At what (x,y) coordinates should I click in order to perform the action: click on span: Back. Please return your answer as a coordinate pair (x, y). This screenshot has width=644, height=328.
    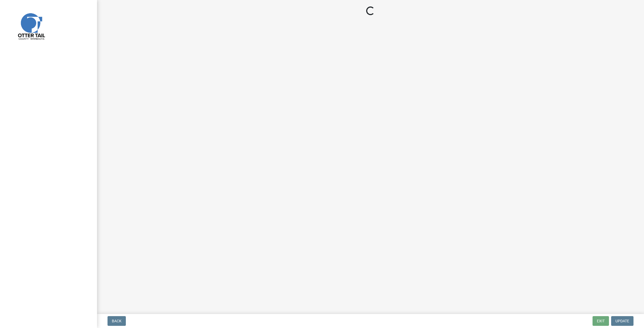
    Looking at the image, I should click on (117, 321).